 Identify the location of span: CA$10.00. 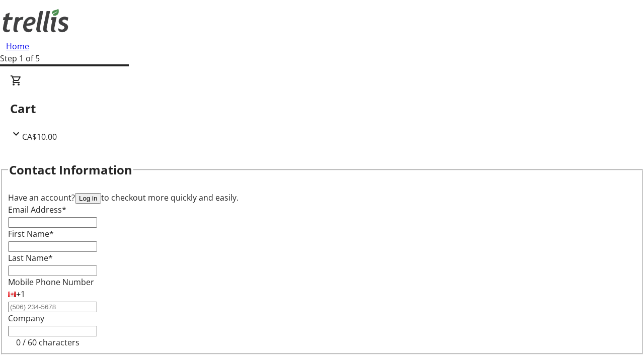
(39, 137).